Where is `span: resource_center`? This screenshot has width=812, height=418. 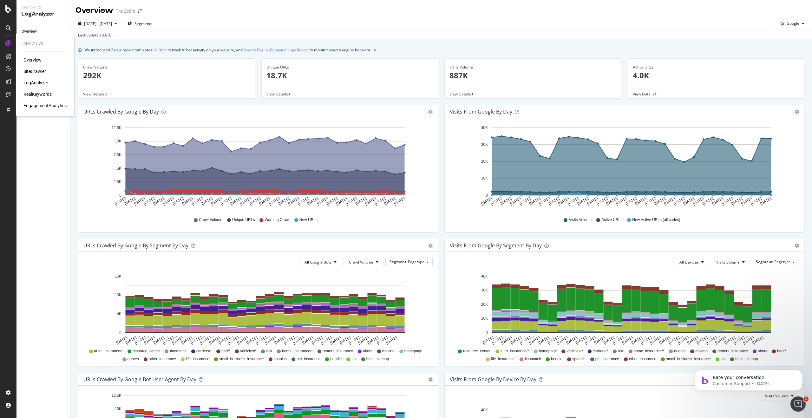
span: resource_center is located at coordinates (146, 351).